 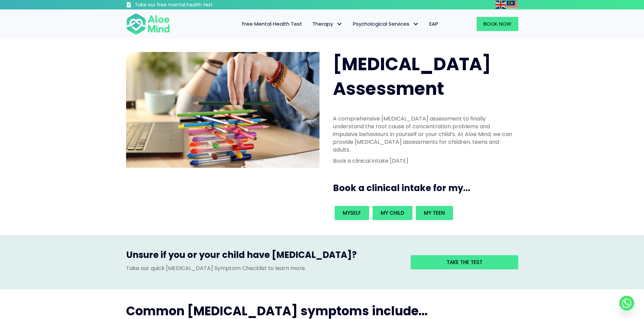 What do you see at coordinates (434, 213) in the screenshot?
I see `span: My teen` at bounding box center [434, 213].